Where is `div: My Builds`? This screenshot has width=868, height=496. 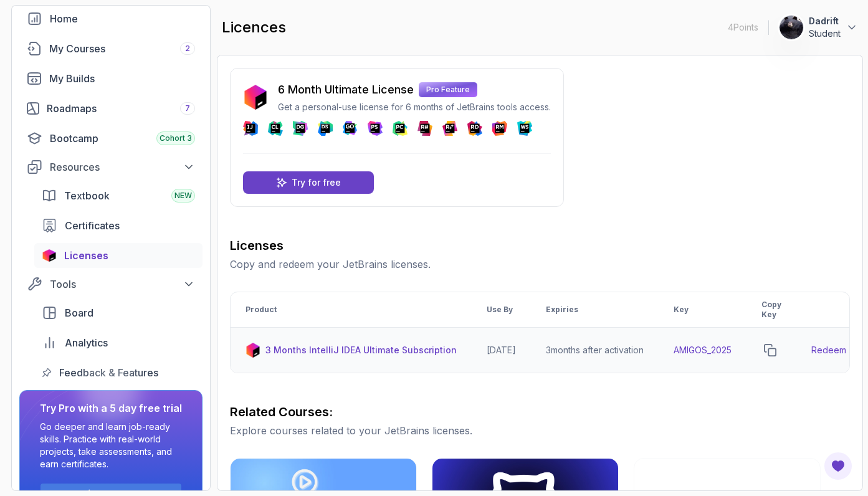
div: My Builds is located at coordinates (122, 79).